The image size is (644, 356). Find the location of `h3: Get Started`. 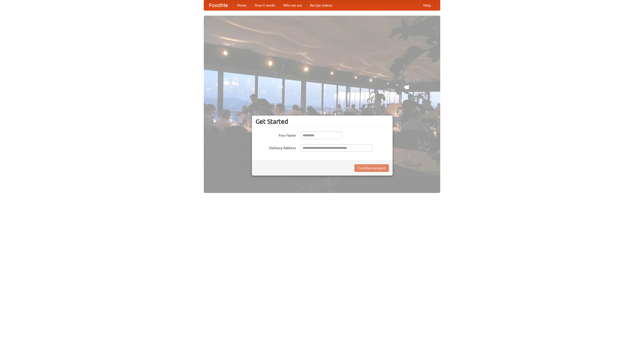

h3: Get Started is located at coordinates (322, 122).